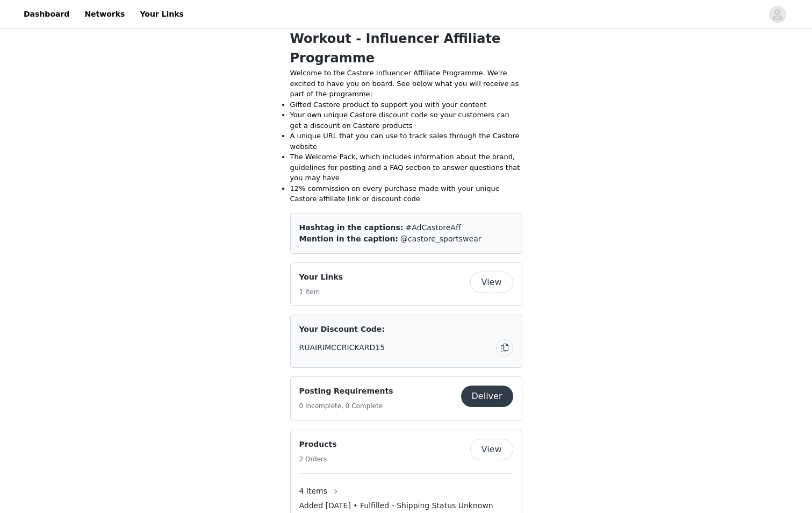 The height and width of the screenshot is (513, 812). Describe the element at coordinates (322, 277) in the screenshot. I see `h4: Your Links` at that location.